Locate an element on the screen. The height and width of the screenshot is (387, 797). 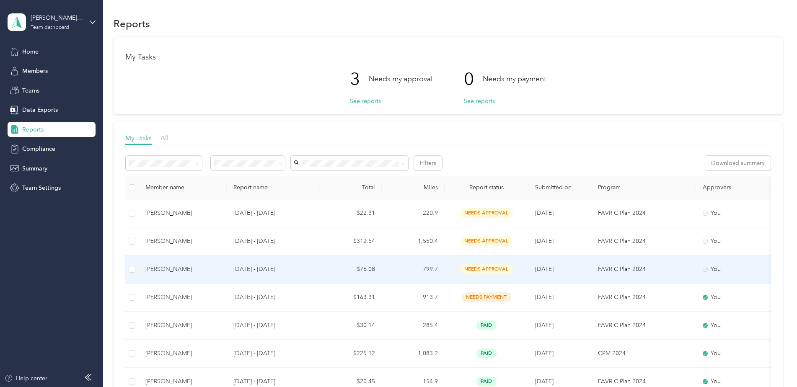
td: 913.7 is located at coordinates (413, 298).